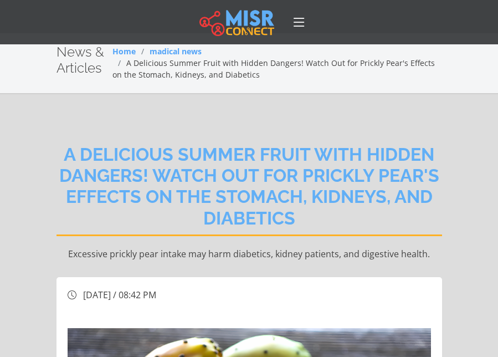 This screenshot has width=498, height=357. What do you see at coordinates (236, 22) in the screenshot?
I see `img: main.misr_connect` at bounding box center [236, 22].